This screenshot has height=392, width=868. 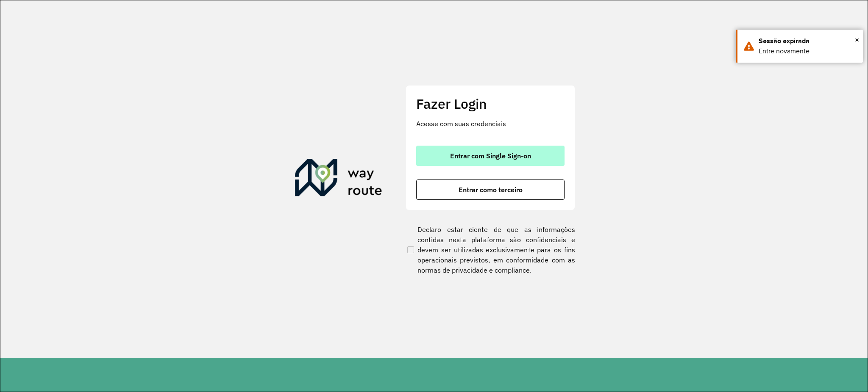 What do you see at coordinates (808, 51) in the screenshot?
I see `div: Entre novamente` at bounding box center [808, 51].